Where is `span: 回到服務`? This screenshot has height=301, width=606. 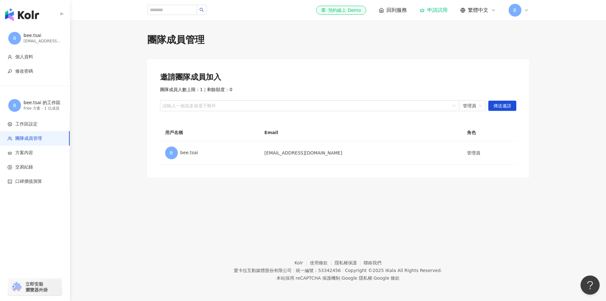
span: 回到服務 is located at coordinates (397, 10).